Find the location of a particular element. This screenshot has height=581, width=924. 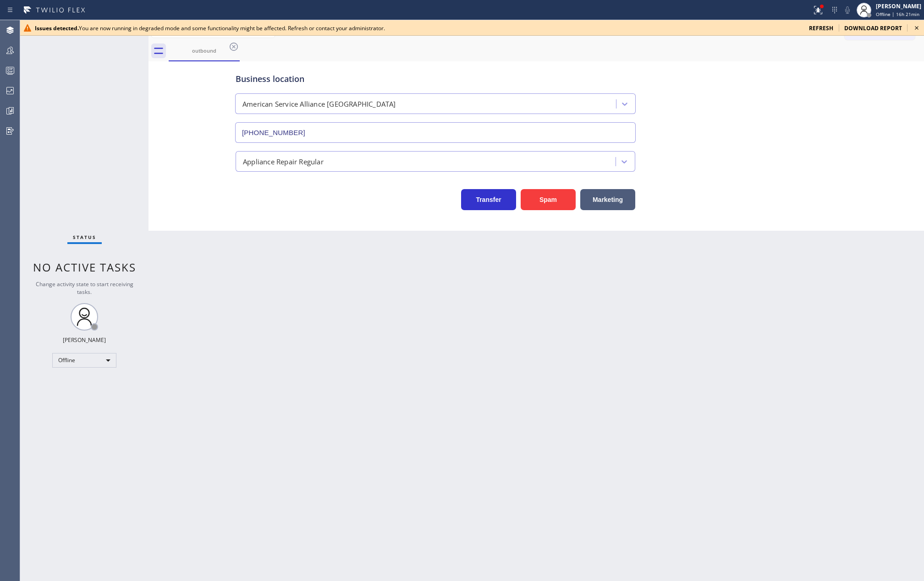

span: No active tasks is located at coordinates (84, 267).